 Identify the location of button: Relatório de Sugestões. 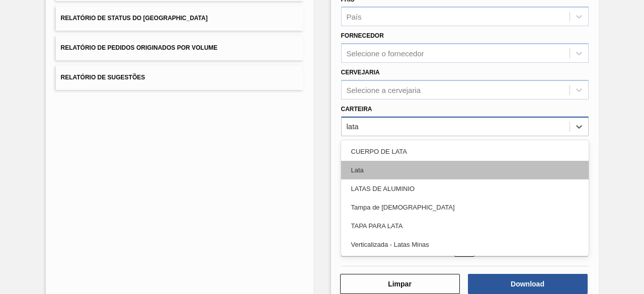
(180, 77).